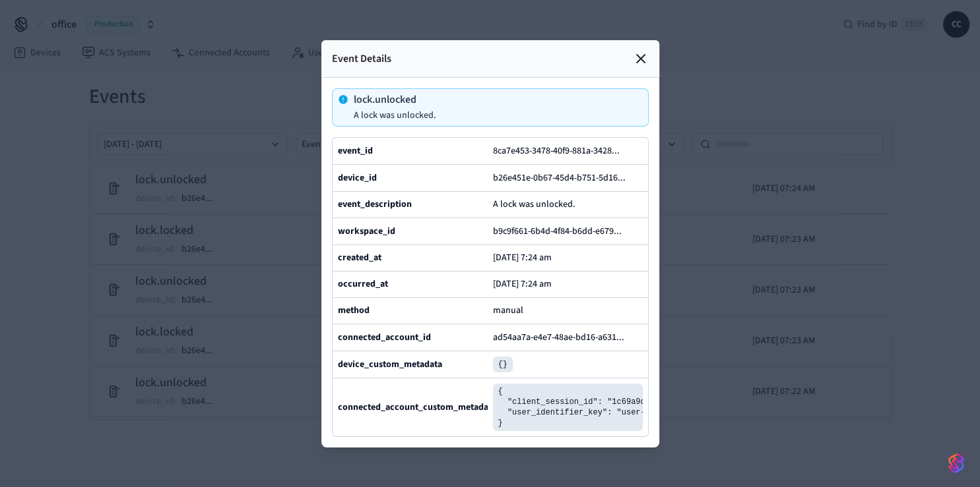  Describe the element at coordinates (417, 407) in the screenshot. I see `b: connected_account_custom_metadata` at that location.